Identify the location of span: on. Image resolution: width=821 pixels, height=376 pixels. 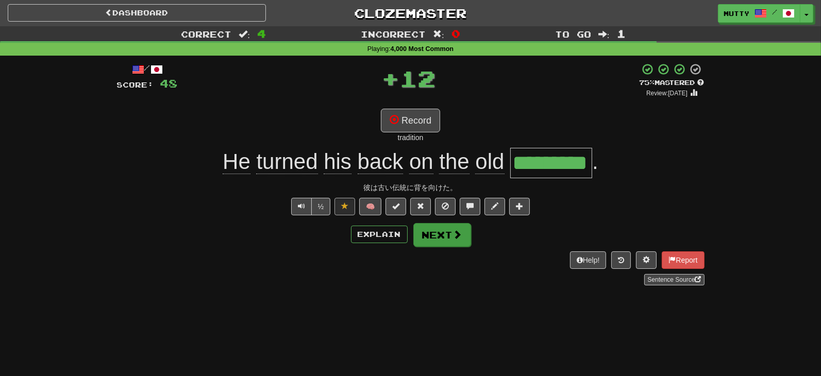
(421, 162).